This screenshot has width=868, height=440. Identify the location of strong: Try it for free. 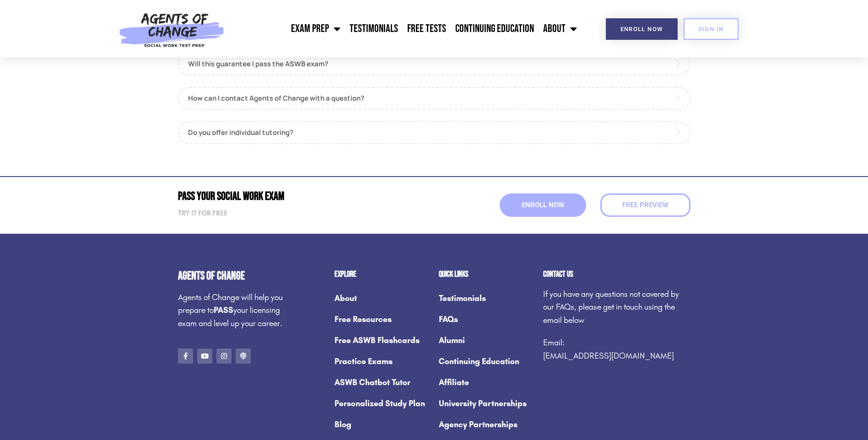
(203, 213).